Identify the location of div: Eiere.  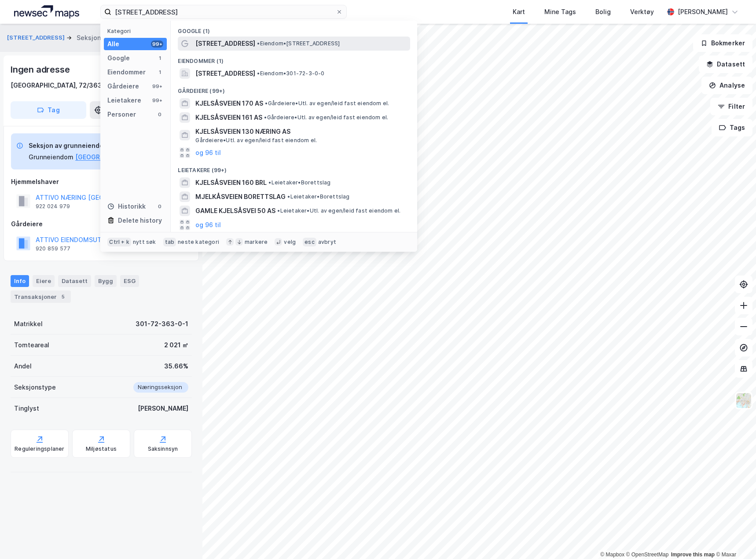
(44, 281).